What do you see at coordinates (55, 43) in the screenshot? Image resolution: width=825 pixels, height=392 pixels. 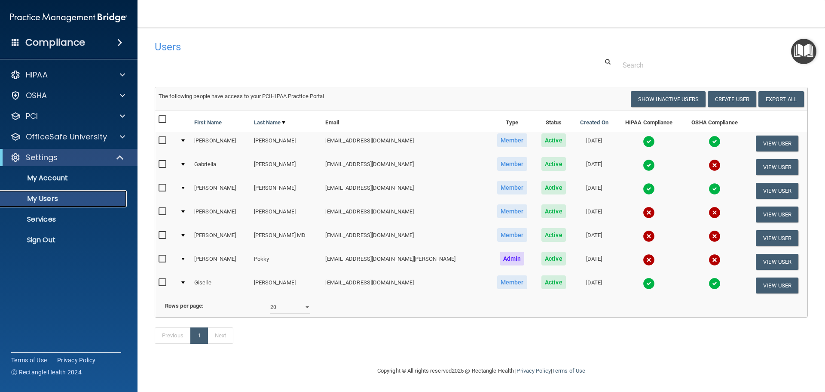 I see `h4: Compliance` at bounding box center [55, 43].